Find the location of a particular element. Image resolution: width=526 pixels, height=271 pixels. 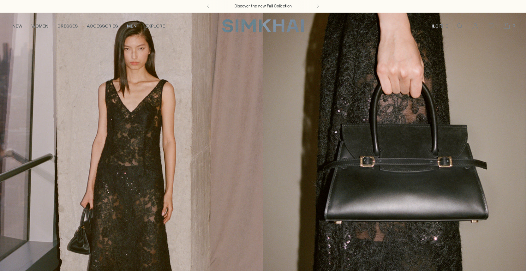

a: Open search modal is located at coordinates (459, 26).